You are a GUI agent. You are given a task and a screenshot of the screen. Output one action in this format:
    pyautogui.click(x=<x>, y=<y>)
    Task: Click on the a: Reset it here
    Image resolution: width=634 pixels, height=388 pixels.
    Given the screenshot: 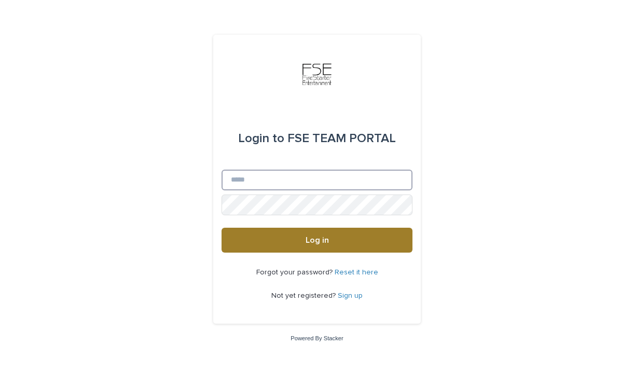 What is the action you would take?
    pyautogui.click(x=357, y=272)
    